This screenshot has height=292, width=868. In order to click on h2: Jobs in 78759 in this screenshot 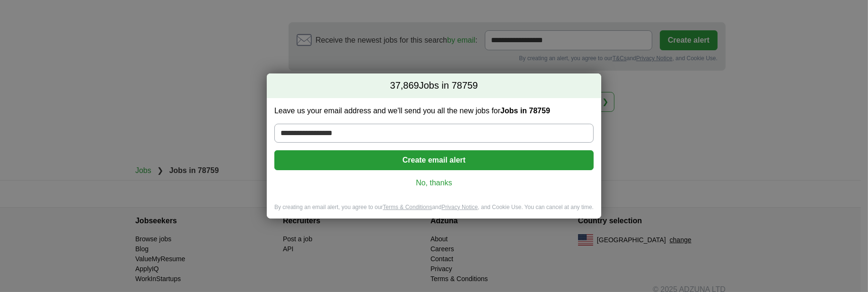, I will do `click(434, 86)`.